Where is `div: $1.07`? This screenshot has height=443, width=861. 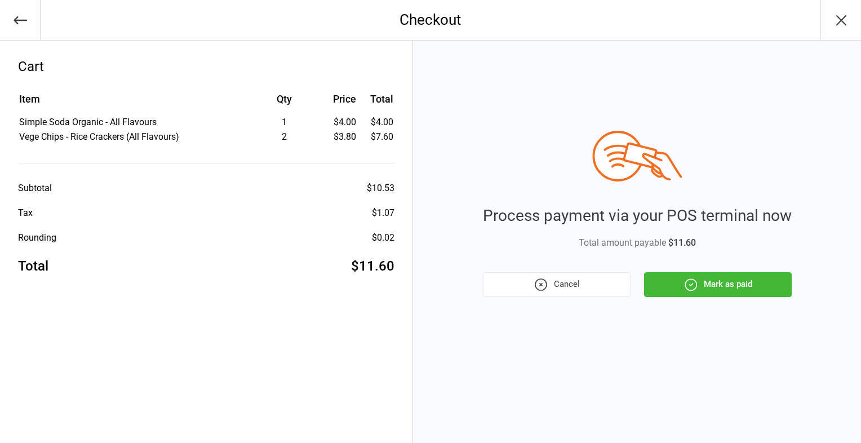
div: $1.07 is located at coordinates (383, 213).